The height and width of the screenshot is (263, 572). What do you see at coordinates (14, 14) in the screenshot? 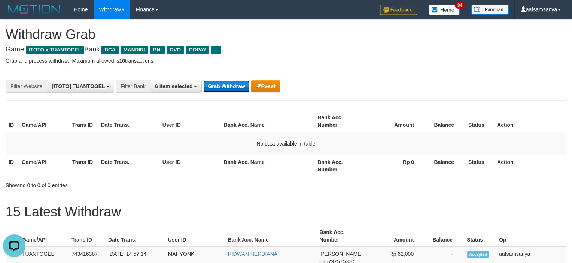
I see `button: Open LiveChat chat widget` at bounding box center [14, 14].